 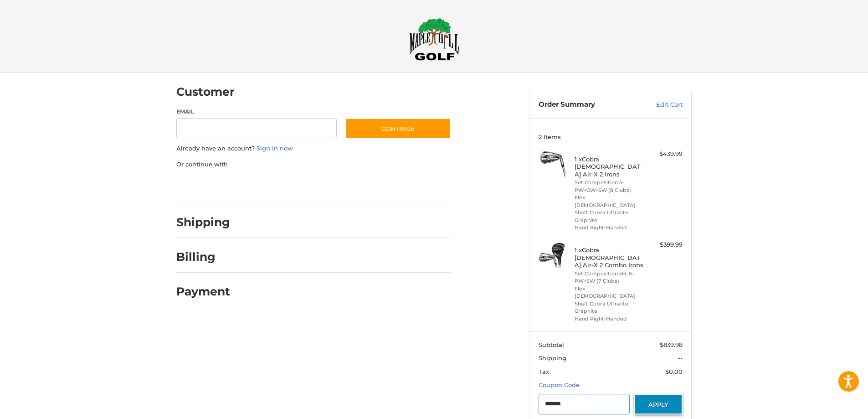 What do you see at coordinates (206, 91) in the screenshot?
I see `h2: Customer` at bounding box center [206, 91].